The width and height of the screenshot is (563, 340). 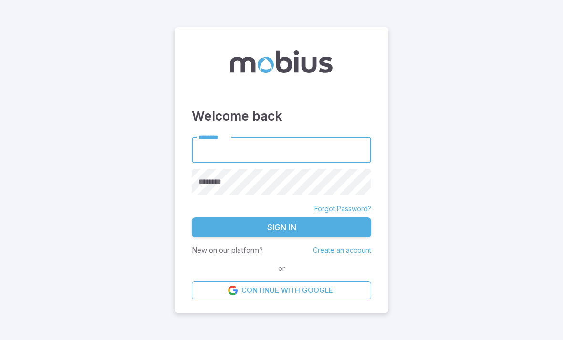 What do you see at coordinates (343, 209) in the screenshot?
I see `a: Forgot Password?` at bounding box center [343, 209].